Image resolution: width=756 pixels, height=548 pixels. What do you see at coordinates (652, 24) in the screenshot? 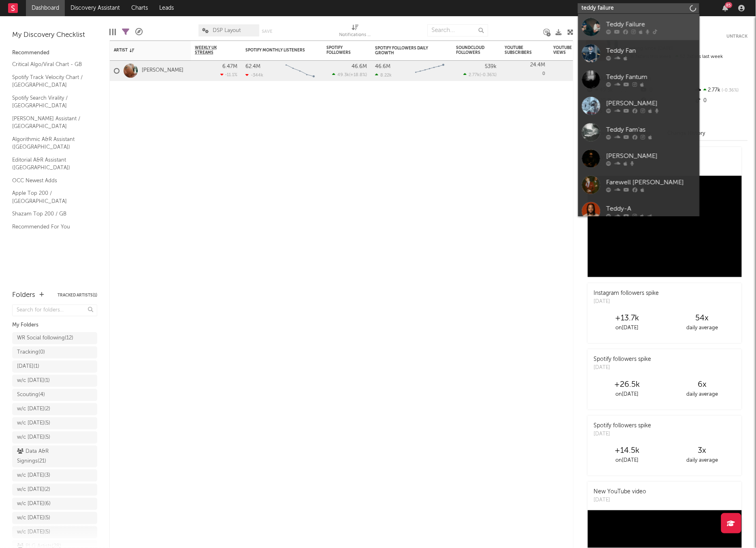
I see `div: Teddy Failure` at bounding box center [652, 24].